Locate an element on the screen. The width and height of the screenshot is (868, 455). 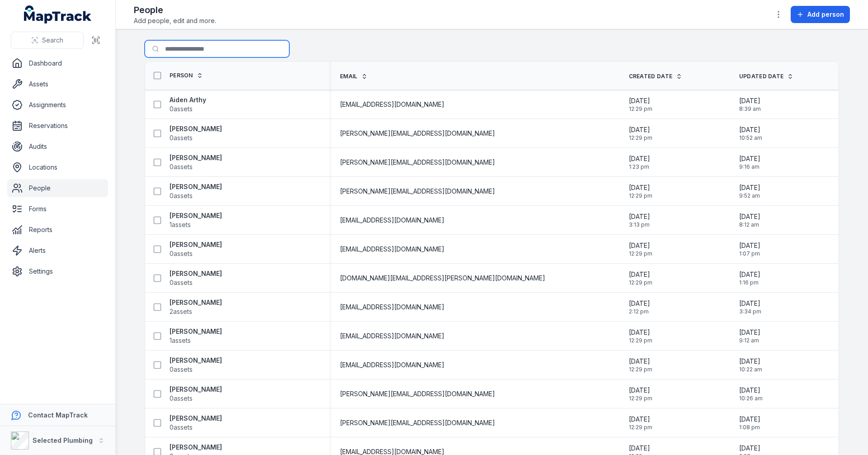
a: Audits is located at coordinates (57, 147).